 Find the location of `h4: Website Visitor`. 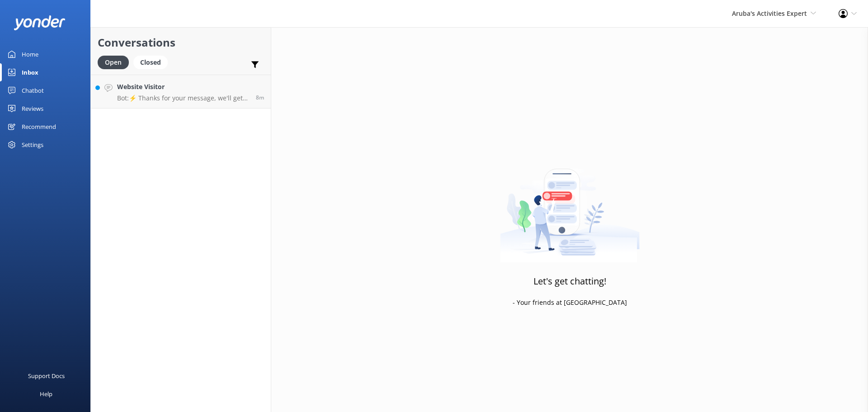

h4: Website Visitor is located at coordinates (183, 87).